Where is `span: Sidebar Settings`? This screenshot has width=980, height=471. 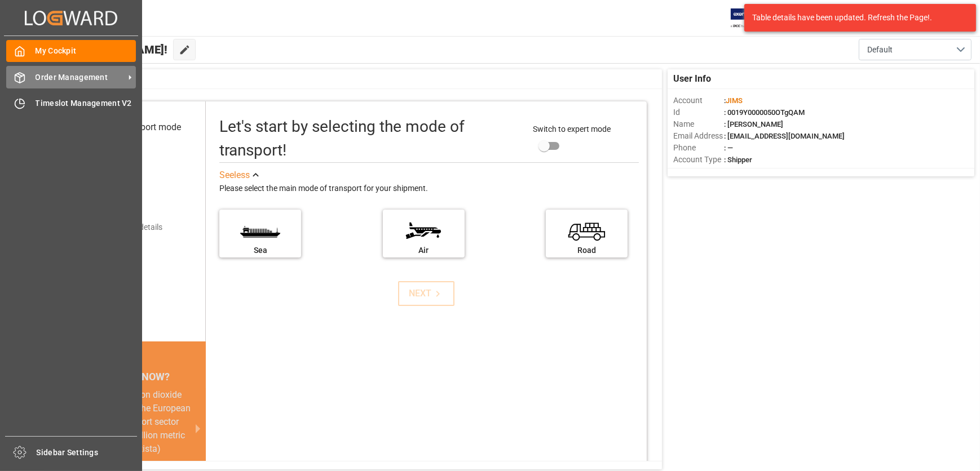
span: Sidebar Settings is located at coordinates (87, 453).